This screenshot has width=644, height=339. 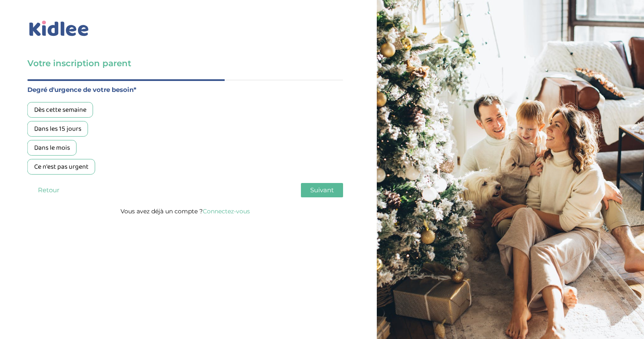 I want to click on div: Dès cette semaine, so click(x=61, y=109).